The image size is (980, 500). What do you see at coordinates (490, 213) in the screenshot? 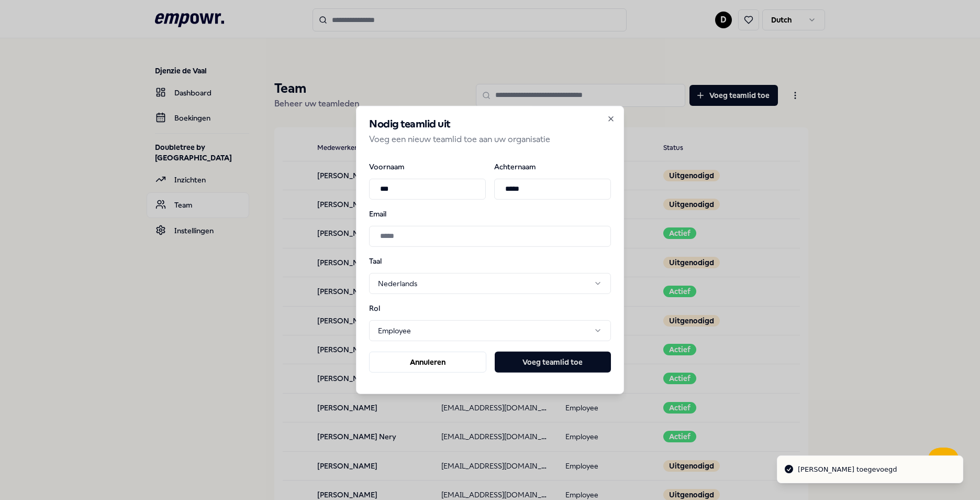
I see `label: Email` at bounding box center [490, 213].